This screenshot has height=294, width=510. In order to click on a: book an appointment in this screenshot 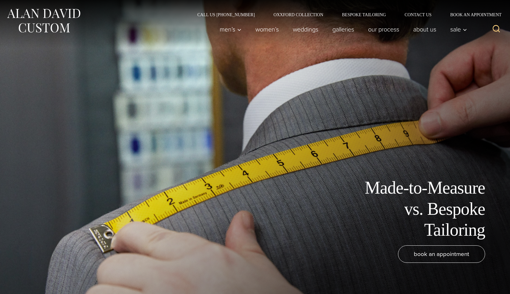, I will do `click(442, 254)`.